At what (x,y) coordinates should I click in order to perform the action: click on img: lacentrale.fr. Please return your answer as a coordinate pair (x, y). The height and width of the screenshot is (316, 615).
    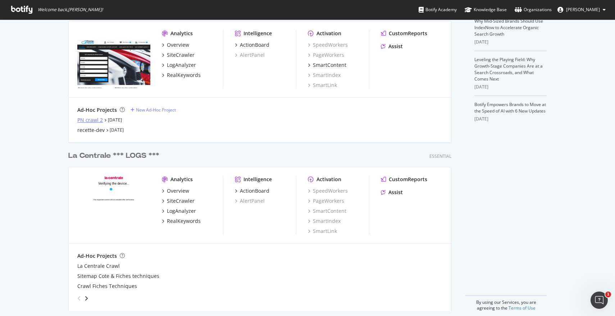
    Looking at the image, I should click on (114, 205).